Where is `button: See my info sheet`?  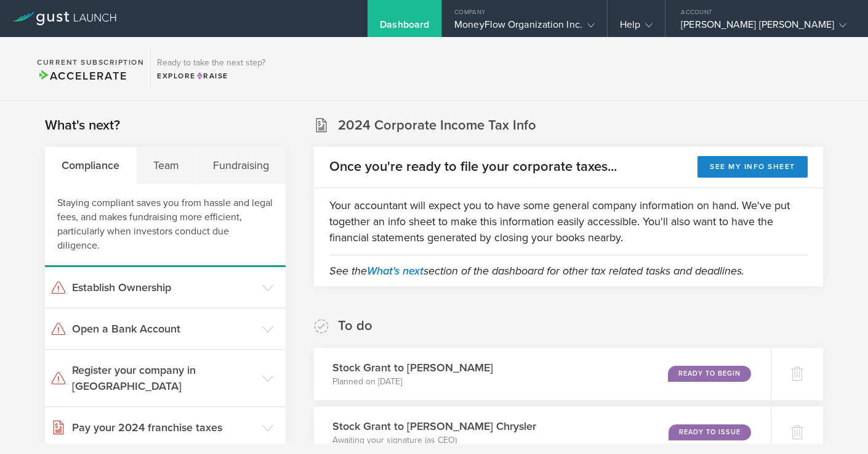 button: See my info sheet is located at coordinates (753, 166).